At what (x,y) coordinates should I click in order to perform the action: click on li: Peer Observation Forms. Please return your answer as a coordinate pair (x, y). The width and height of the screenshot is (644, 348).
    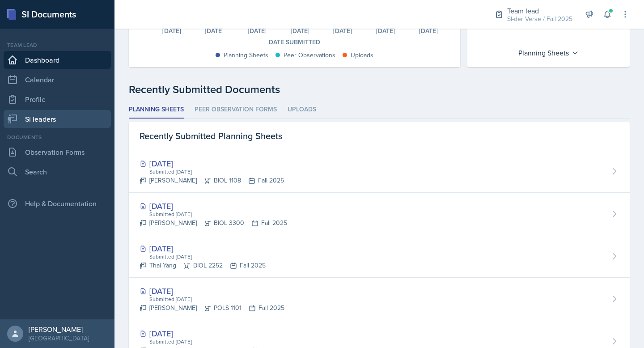
    Looking at the image, I should click on (236, 110).